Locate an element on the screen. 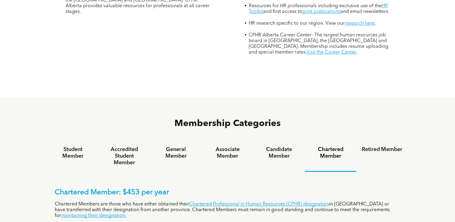 The height and width of the screenshot is (222, 455). a: maintaining their designation. is located at coordinates (94, 216).